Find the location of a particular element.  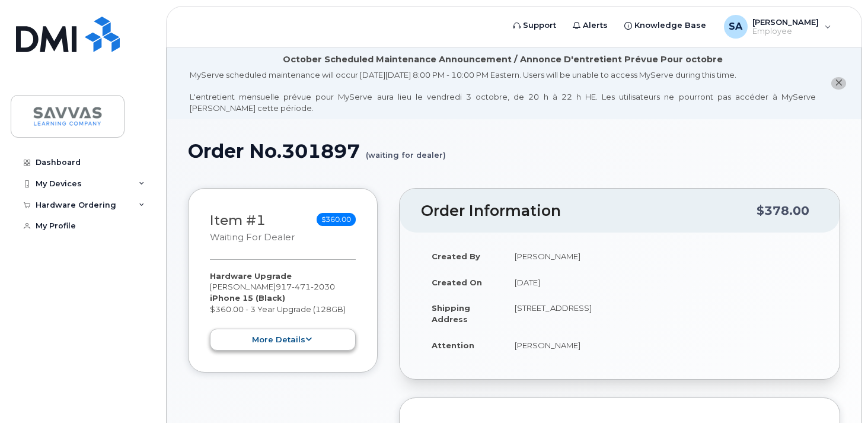

span: 2030 is located at coordinates (323, 287).